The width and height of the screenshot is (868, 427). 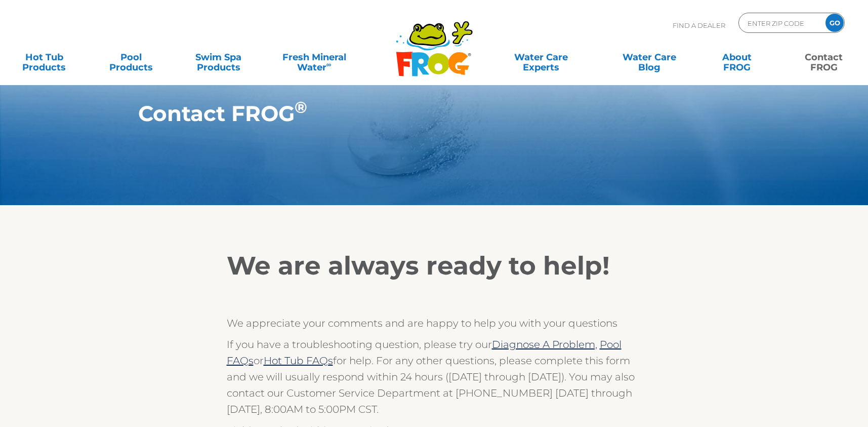 What do you see at coordinates (434, 266) in the screenshot?
I see `h2: We are always ready to help!` at bounding box center [434, 266].